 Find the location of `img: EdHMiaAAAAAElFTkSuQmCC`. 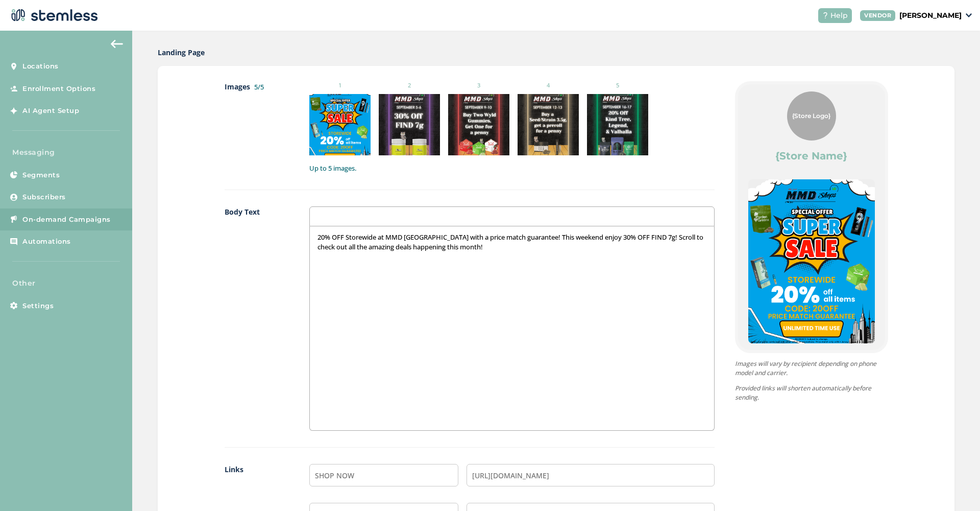

img: EdHMiaAAAAAElFTkSuQmCC is located at coordinates (479, 124).